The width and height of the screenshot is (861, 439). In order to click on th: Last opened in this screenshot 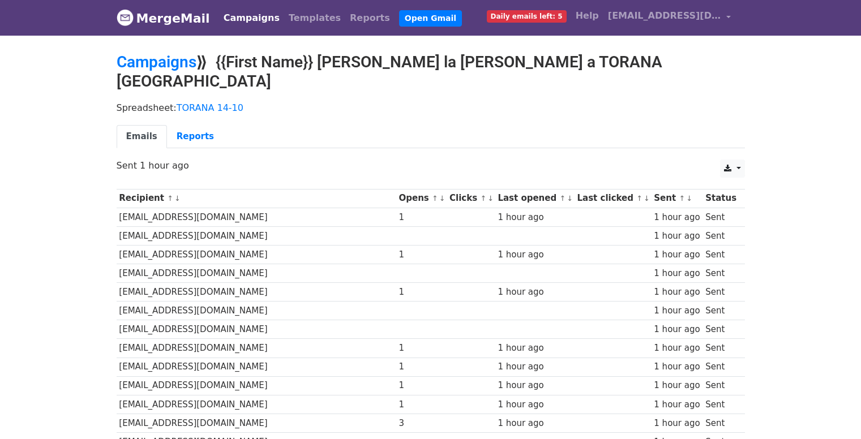, I will do `click(535, 198)`.